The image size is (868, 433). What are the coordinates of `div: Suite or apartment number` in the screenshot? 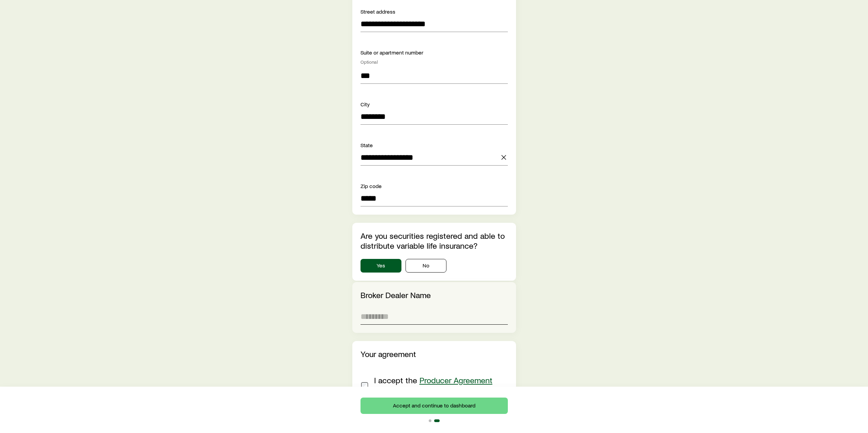 It's located at (434, 56).